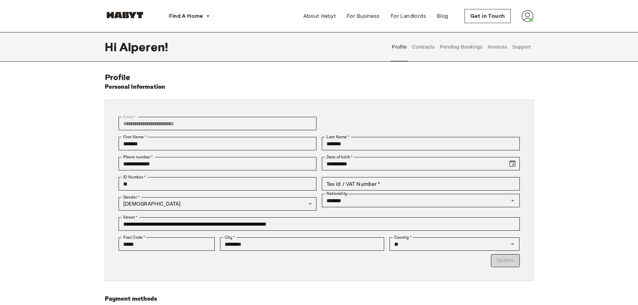 The width and height of the screenshot is (638, 305). What do you see at coordinates (144, 47) in the screenshot?
I see `span: Alperen !` at bounding box center [144, 47].